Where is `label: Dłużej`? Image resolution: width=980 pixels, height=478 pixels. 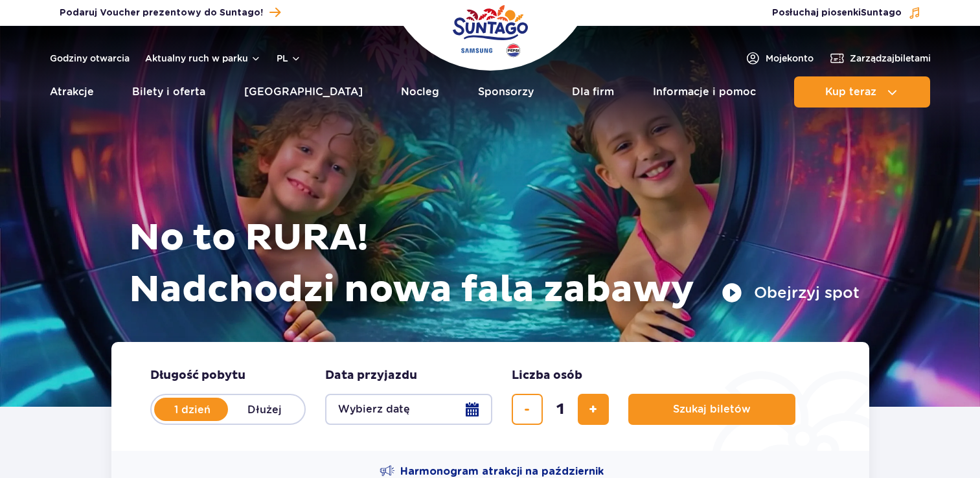
label: Dłużej is located at coordinates (265, 410).